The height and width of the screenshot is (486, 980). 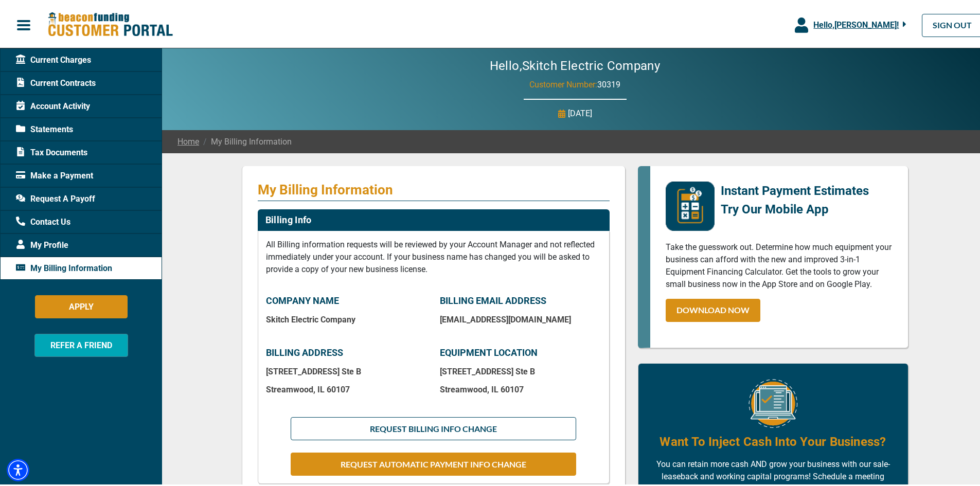 I want to click on img: Beacon Funding Customer Portal Logo, so click(x=110, y=22).